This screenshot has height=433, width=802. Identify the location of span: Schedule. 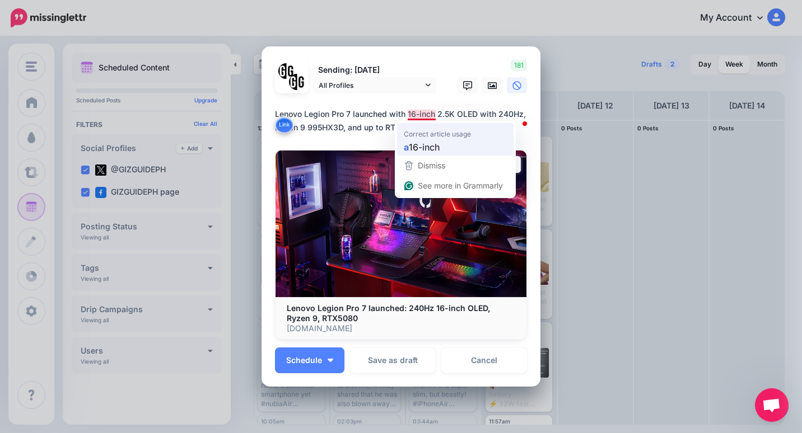
(304, 360).